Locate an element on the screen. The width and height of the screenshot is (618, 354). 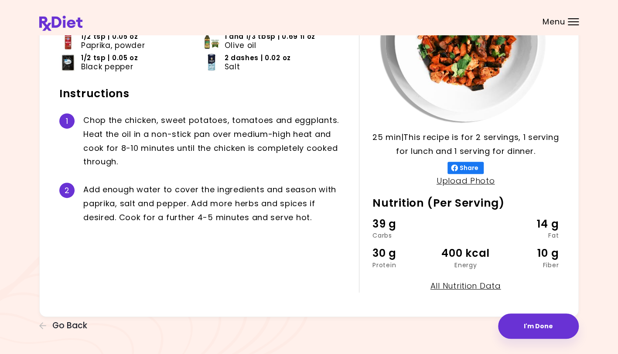
div: 30 g is located at coordinates (404, 253).